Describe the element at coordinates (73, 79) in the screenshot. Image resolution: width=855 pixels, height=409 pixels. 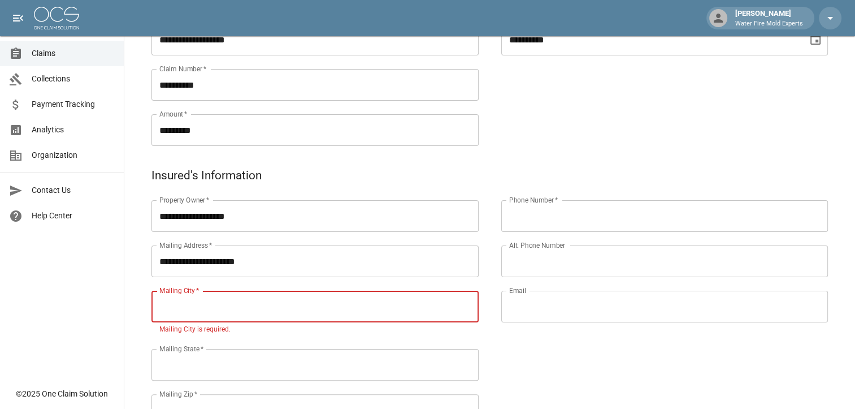
I see `span: Collections` at that location.